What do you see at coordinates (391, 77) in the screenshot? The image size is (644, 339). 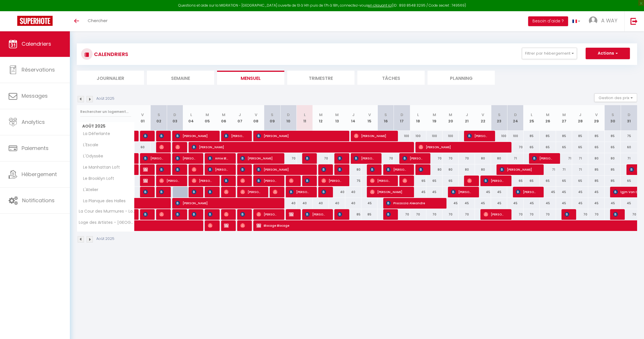 I see `li: Tâches` at bounding box center [391, 77].